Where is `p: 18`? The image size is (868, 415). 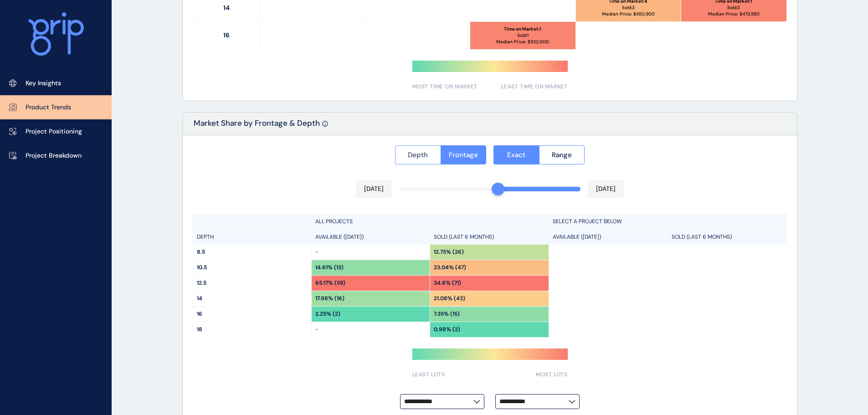 p: 18 is located at coordinates (252, 329).